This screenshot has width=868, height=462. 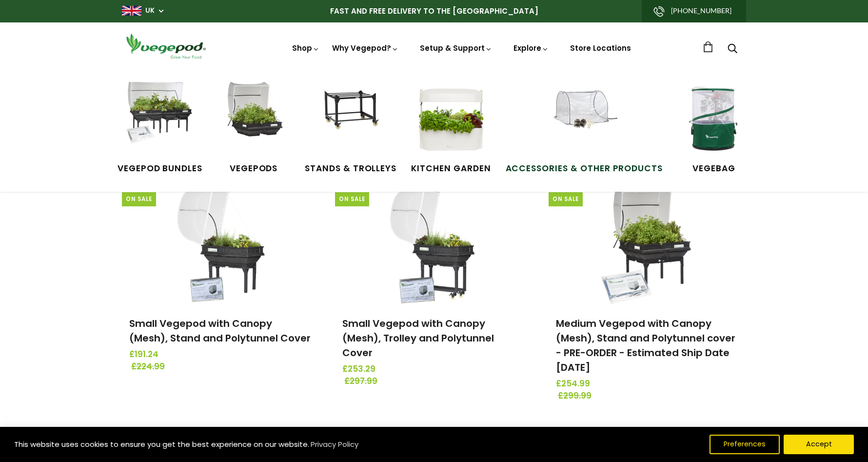 What do you see at coordinates (220, 331) in the screenshot?
I see `a: Small Vegepod with Canopy (Mesh), Stand and Polytunnel Cover` at bounding box center [220, 331].